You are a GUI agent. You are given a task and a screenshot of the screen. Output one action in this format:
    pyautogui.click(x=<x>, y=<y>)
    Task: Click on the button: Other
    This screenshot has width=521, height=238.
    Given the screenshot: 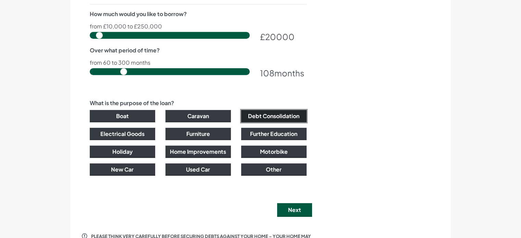 What is the action you would take?
    pyautogui.click(x=273, y=169)
    